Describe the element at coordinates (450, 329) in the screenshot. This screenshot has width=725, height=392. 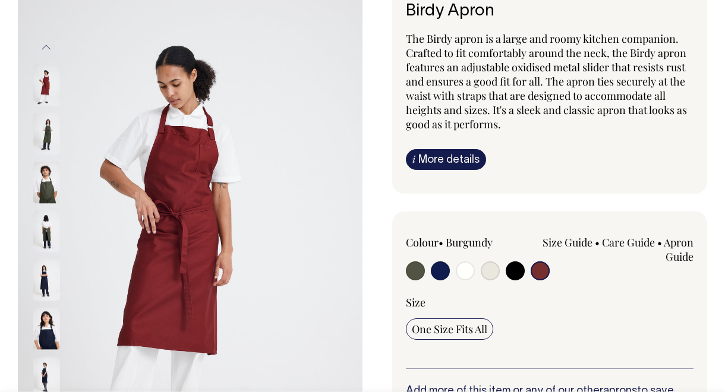
I see `span: One Size Fits All` at that location.